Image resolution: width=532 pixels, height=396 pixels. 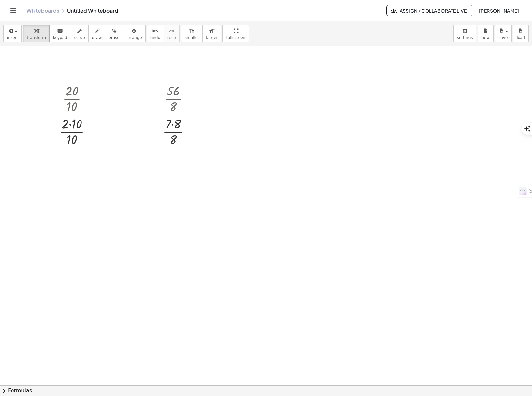 What do you see at coordinates (79, 34) in the screenshot?
I see `button: scrub` at bounding box center [79, 34].